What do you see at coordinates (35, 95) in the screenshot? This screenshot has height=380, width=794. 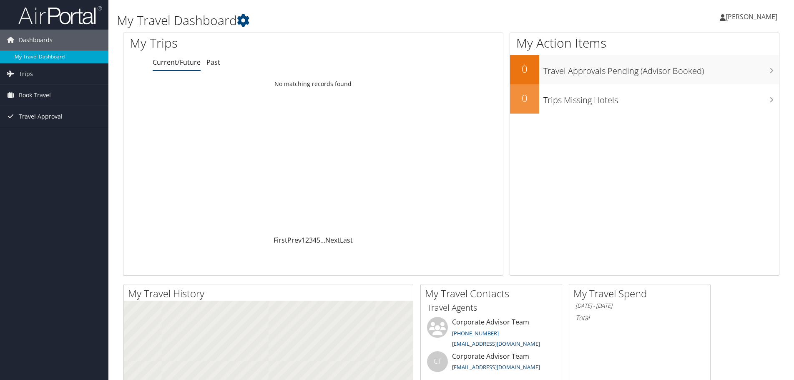 I see `span: Book Travel` at bounding box center [35, 95].